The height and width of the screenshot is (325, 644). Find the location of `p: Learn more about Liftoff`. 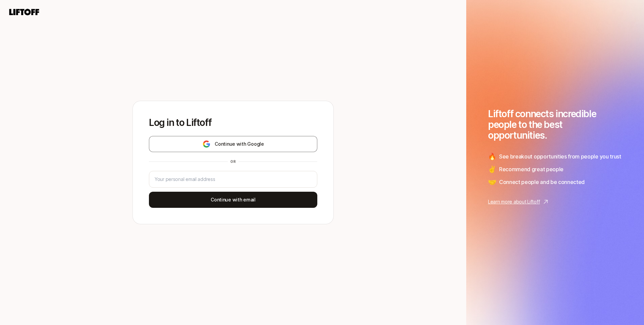

p: Learn more about Liftoff is located at coordinates (514, 202).